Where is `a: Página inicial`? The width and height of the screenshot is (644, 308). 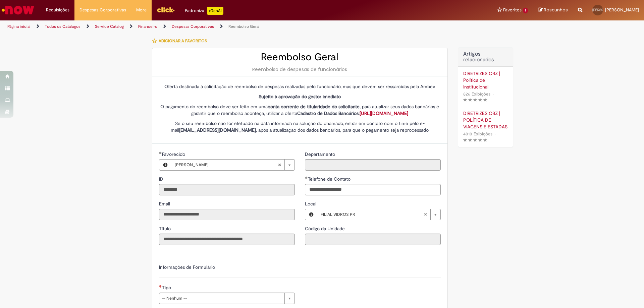
a: Página inicial is located at coordinates (19, 26).